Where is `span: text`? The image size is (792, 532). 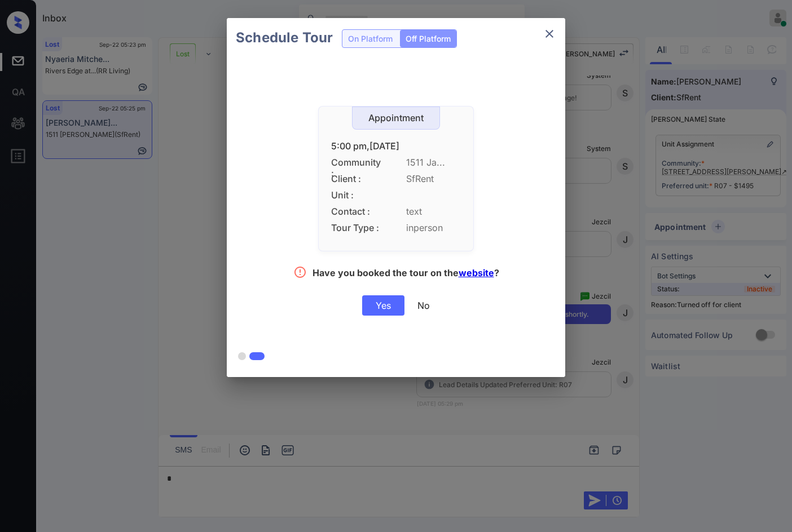
span: text is located at coordinates (433, 212).